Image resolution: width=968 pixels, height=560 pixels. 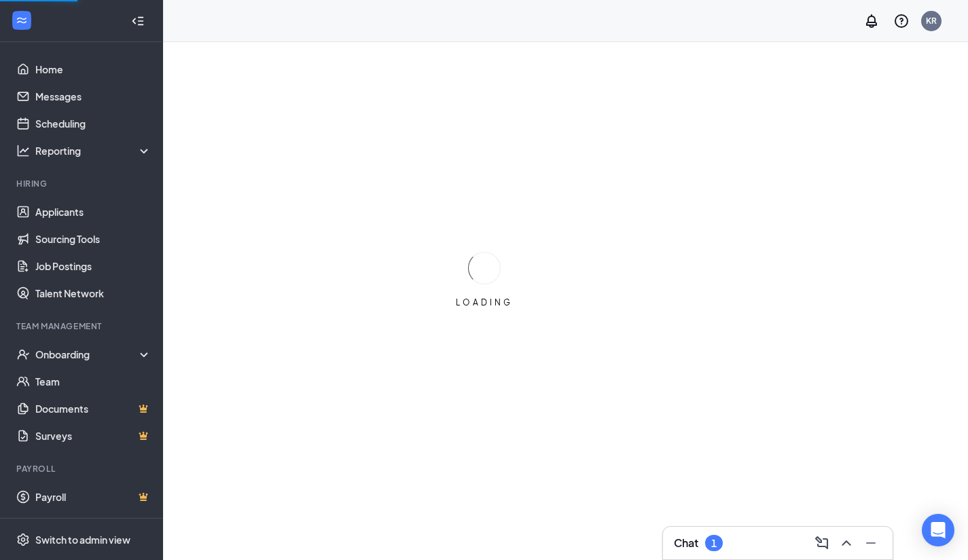 I want to click on button: ComposeMessage, so click(x=822, y=543).